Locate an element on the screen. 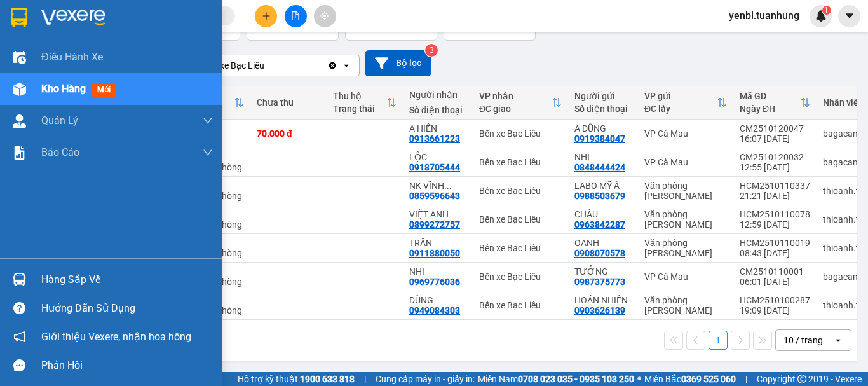  div: A HIỀN is located at coordinates (438, 128).